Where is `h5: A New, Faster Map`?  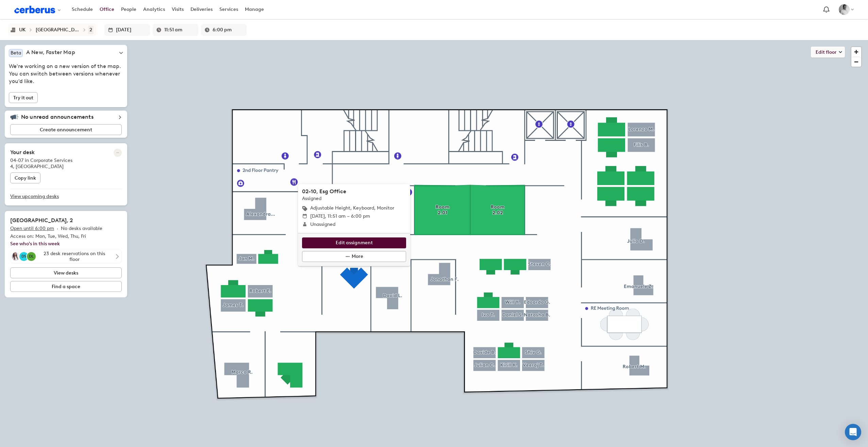
h5: A New, Faster Map is located at coordinates (50, 53).